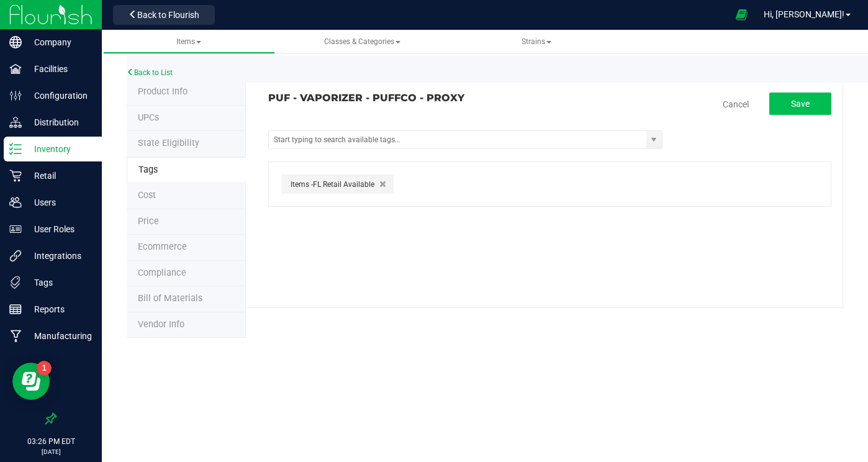 This screenshot has height=462, width=868. What do you see at coordinates (404, 98) in the screenshot?
I see `h3: PUF - VAPORIZER - PUFFCO - PROXY` at bounding box center [404, 98].